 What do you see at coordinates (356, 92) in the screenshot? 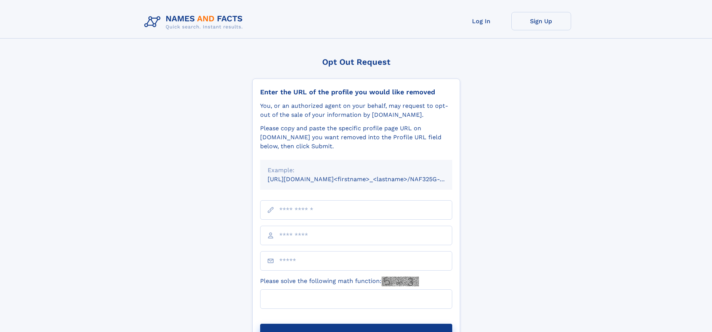
I see `div: Enter the URL of the profile you would like removed` at bounding box center [356, 92].